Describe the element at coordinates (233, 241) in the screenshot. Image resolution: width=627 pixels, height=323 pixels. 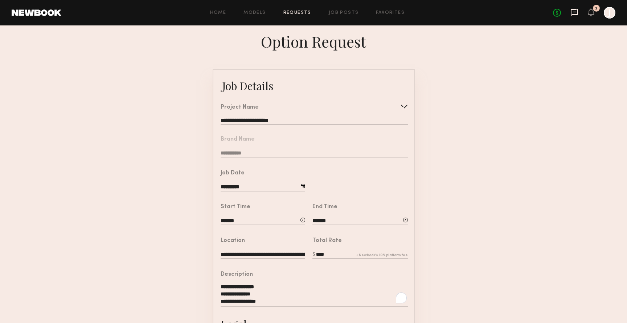
I see `div: Location` at that location.